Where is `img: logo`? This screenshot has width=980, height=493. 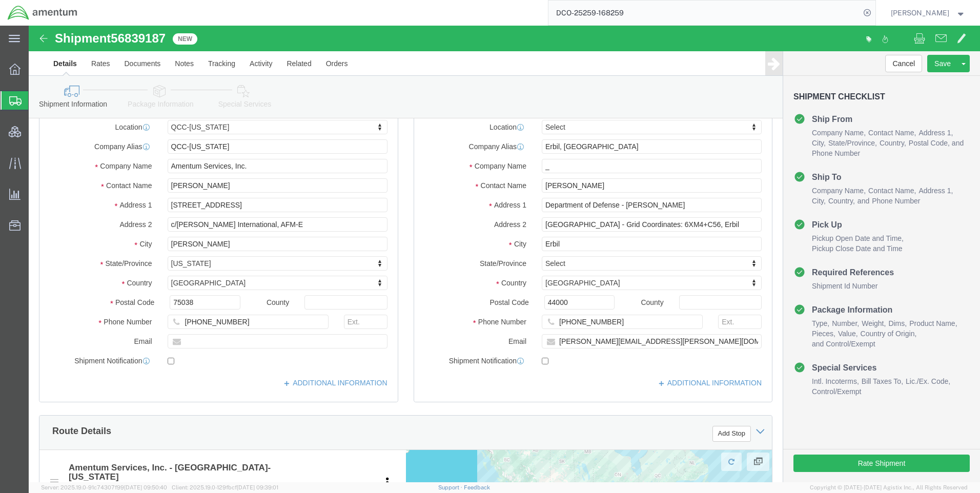
img: logo is located at coordinates (43, 13).